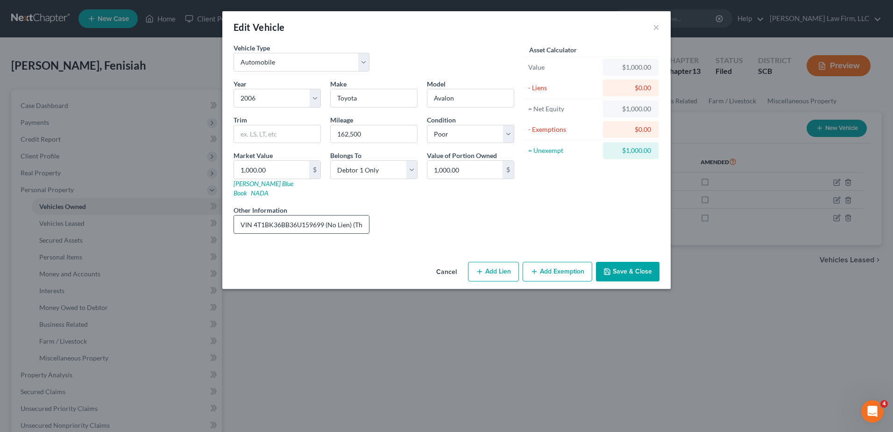  What do you see at coordinates (564, 88) in the screenshot?
I see `div: - Liens` at bounding box center [564, 88].